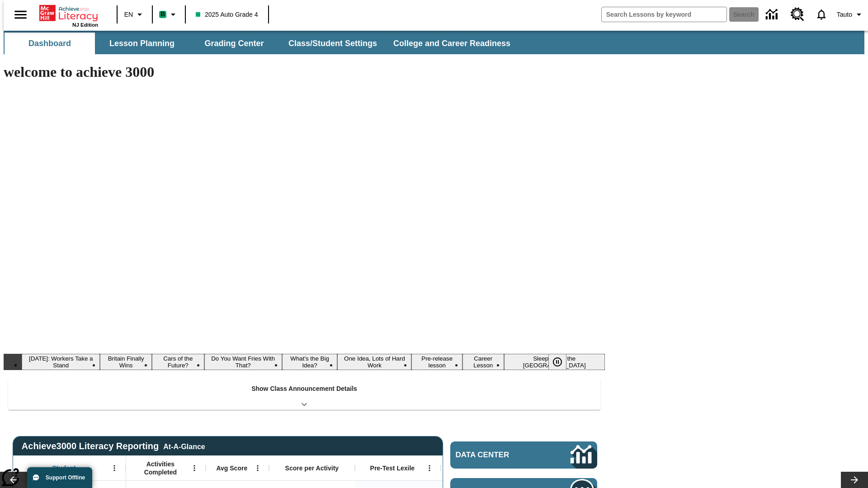  I want to click on span: Score per Activity, so click(312, 469).